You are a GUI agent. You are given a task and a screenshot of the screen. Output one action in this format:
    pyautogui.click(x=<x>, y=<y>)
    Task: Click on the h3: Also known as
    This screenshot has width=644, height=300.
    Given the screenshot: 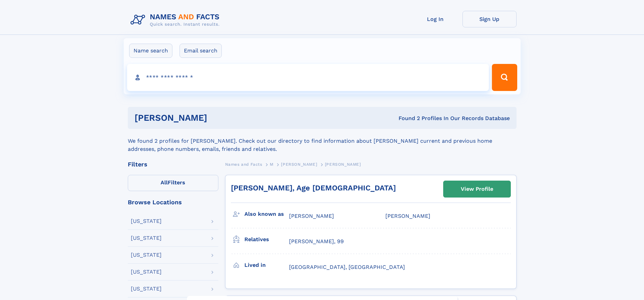 What is the action you would take?
    pyautogui.click(x=267, y=214)
    